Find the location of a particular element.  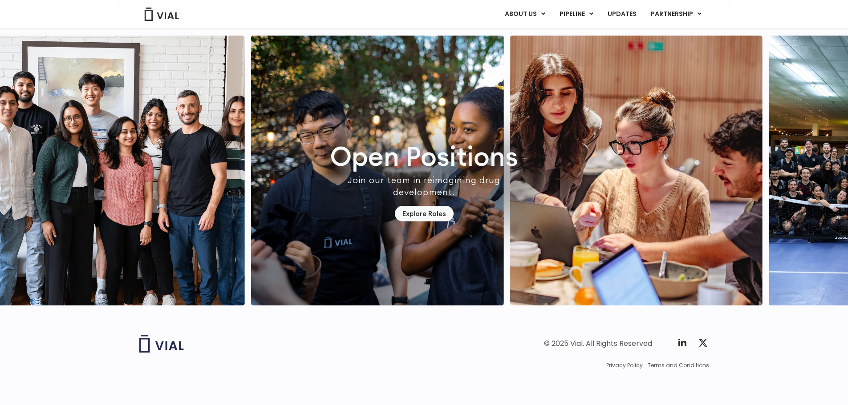

a: UPDATES is located at coordinates (622, 14).